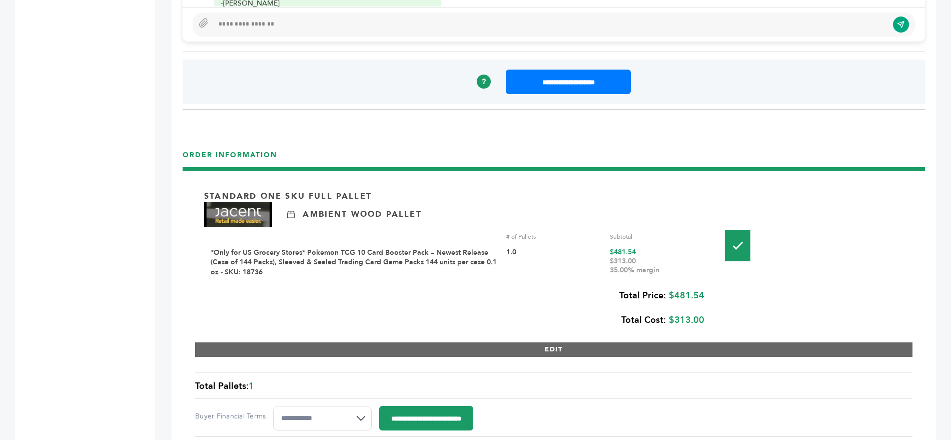 This screenshot has width=951, height=440. I want to click on div: Subtotal, so click(658, 237).